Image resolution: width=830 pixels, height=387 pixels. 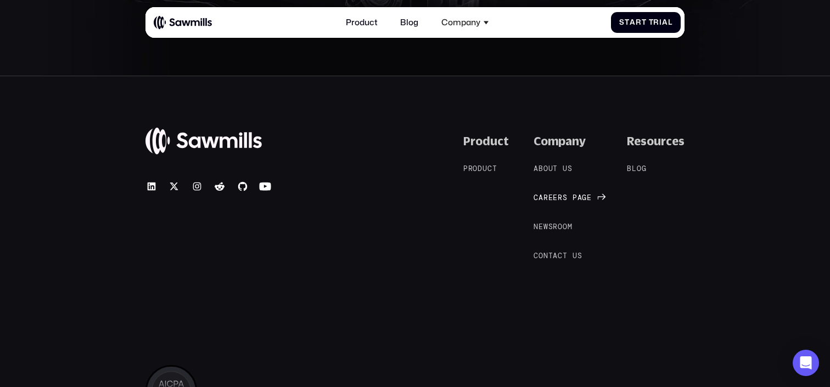 What do you see at coordinates (465, 169) in the screenshot?
I see `span: P` at bounding box center [465, 169].